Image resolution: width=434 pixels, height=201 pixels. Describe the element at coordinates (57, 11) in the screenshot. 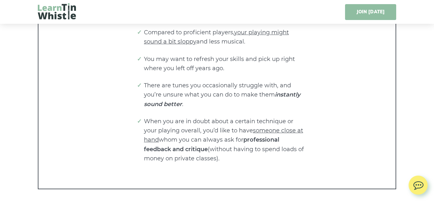

I see `img: LearnTinWhistle.com` at that location.